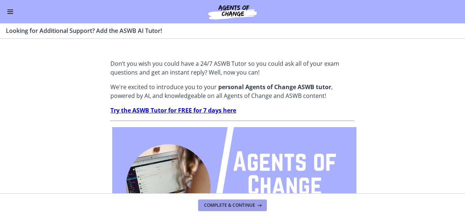 Image resolution: width=465 pixels, height=217 pixels. Describe the element at coordinates (173, 111) in the screenshot. I see `strong: Try the ASWB Tutor for FREE for 7 days here` at that location.